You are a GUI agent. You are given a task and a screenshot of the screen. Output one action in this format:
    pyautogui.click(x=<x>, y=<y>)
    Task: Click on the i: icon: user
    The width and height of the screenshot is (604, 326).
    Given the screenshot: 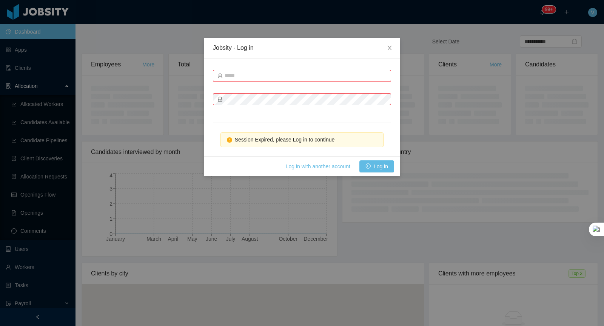 What is the action you would take?
    pyautogui.click(x=220, y=76)
    